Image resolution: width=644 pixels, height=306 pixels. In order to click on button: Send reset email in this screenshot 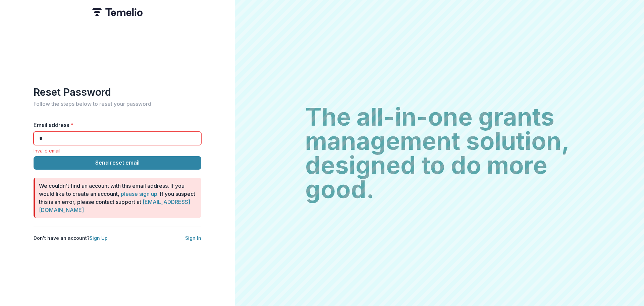, I will do `click(118, 163)`.